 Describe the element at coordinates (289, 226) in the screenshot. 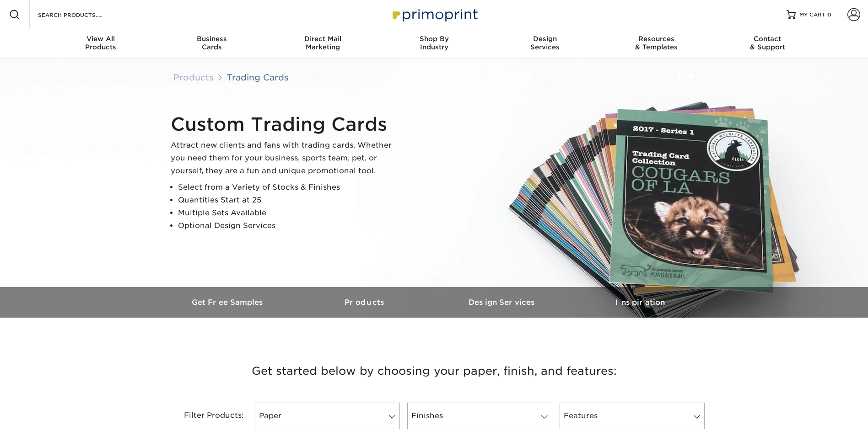

I see `li: Optional Design Services` at that location.